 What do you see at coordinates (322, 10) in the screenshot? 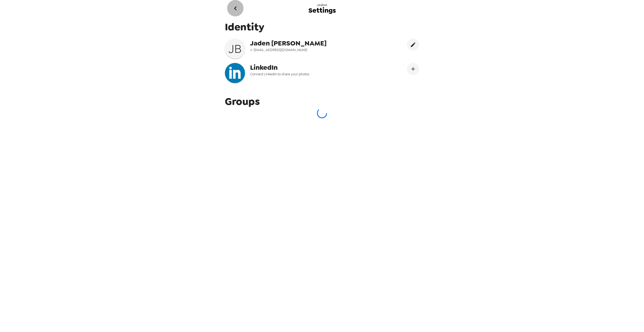
I see `span: Settings` at bounding box center [322, 10].